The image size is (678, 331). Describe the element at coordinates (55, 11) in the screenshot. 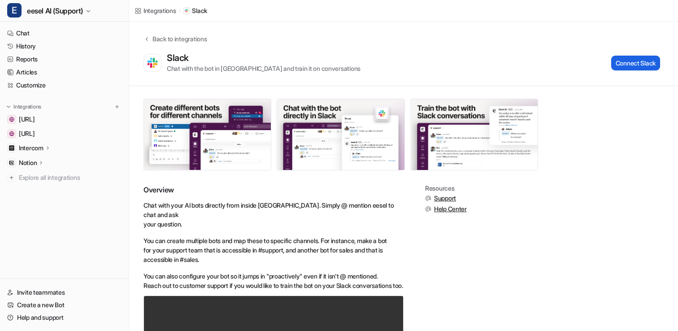

I see `span: eesel AI (Support)` at that location.